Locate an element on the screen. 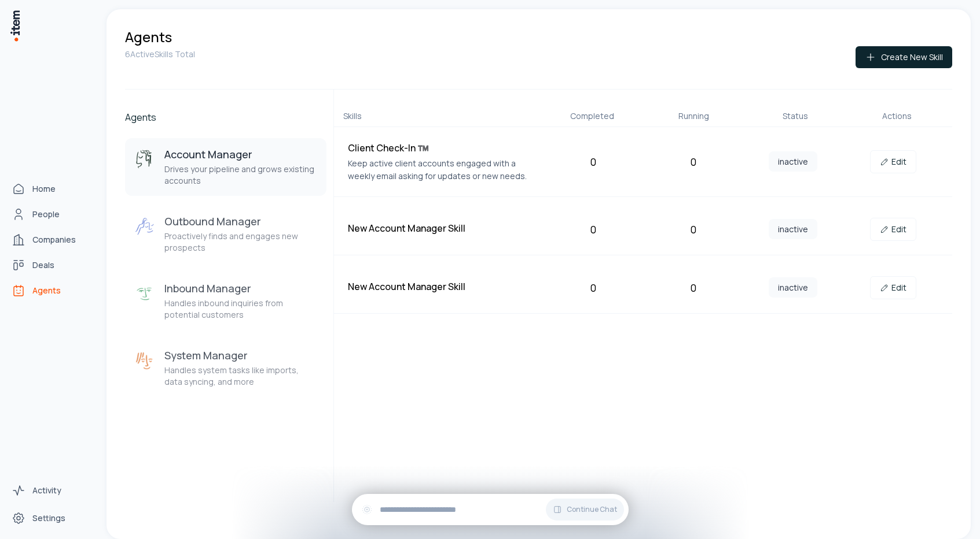 This screenshot has height=539, width=980. img: Outbound Manager is located at coordinates (145, 227).